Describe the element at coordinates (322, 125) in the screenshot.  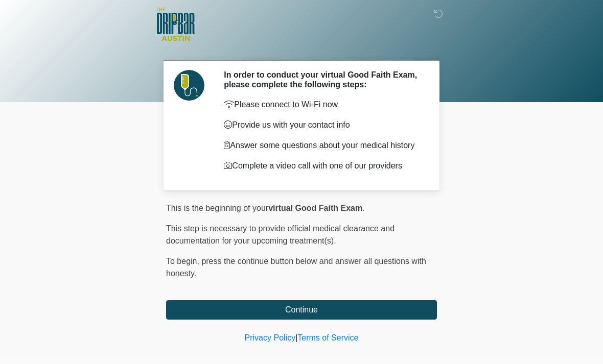
I see `p: Provide us with your contact info` at that location.